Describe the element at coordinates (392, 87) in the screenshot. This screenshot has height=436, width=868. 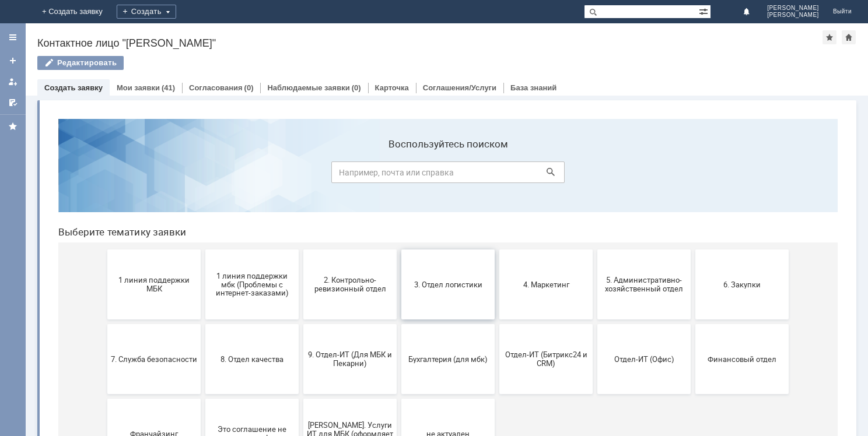
I see `a: Карточка` at that location.